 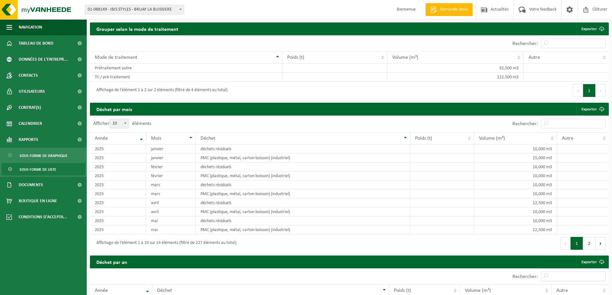 What do you see at coordinates (30, 124) in the screenshot?
I see `span: Calendrier` at bounding box center [30, 124].